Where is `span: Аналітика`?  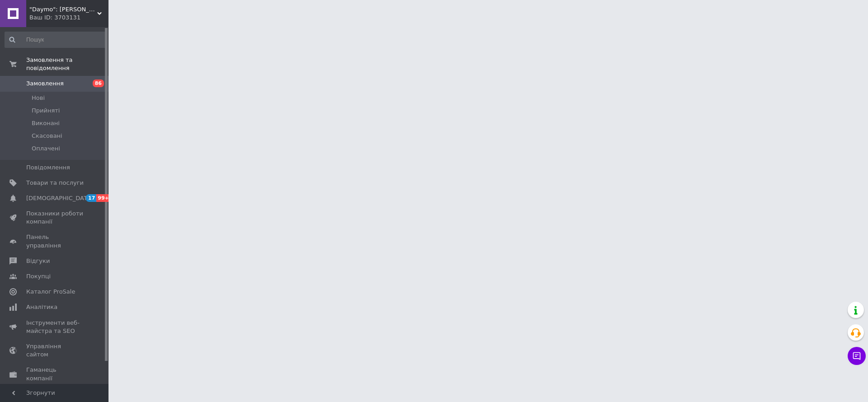 span: Аналітика is located at coordinates (41, 307).